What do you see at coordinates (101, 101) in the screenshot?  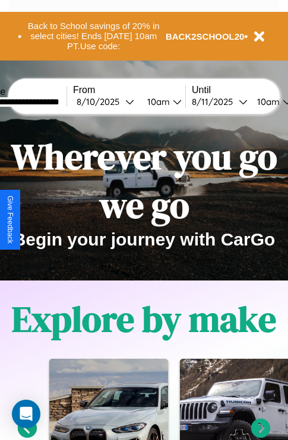 I see `div: 8 / 10 / 2025` at bounding box center [101, 101].